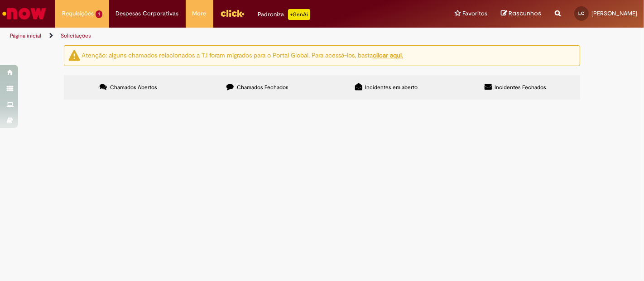 The image size is (644, 281). I want to click on span: More, so click(199, 13).